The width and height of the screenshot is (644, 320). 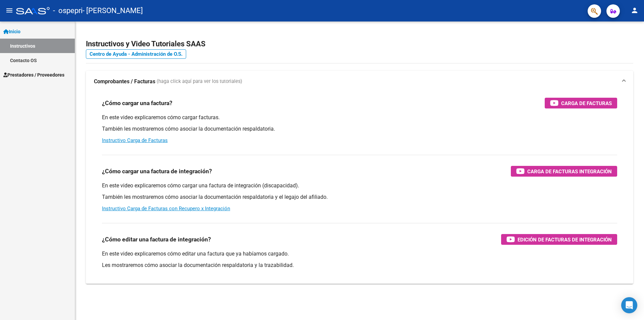 I want to click on a: Centro de Ayuda - Administración de O.S., so click(x=136, y=54).